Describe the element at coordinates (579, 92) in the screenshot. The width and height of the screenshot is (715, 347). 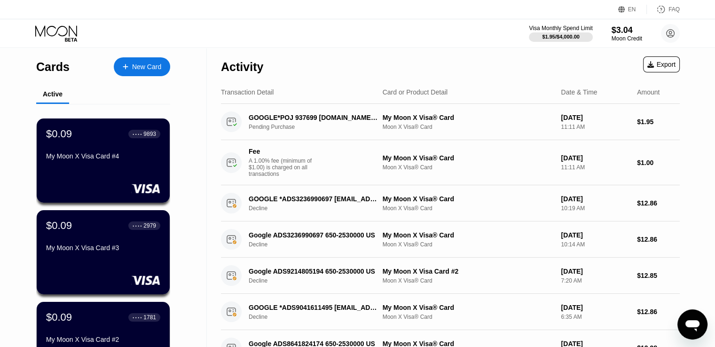
I see `div: Date & Time` at that location.